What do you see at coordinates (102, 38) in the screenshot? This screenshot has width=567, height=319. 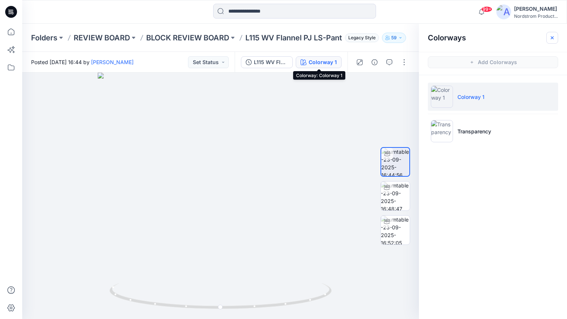 I see `a: REVIEW BOARD` at bounding box center [102, 38].